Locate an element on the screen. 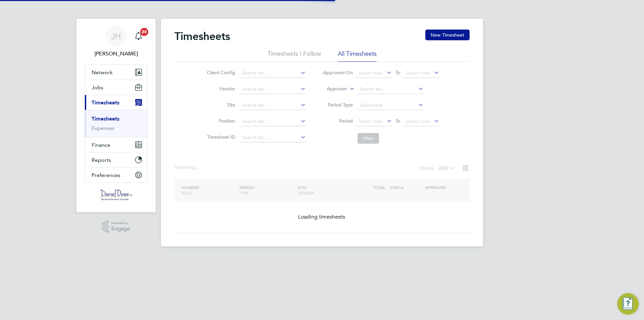  a: Go to home page is located at coordinates (116, 194).